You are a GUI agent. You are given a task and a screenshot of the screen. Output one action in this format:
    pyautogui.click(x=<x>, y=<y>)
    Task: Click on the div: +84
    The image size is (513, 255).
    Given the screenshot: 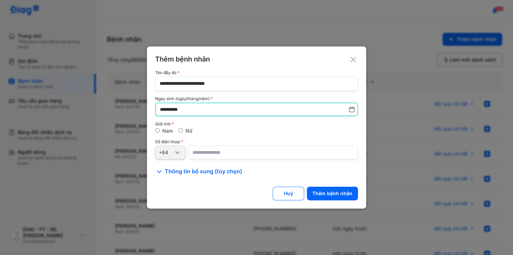 What is the action you would take?
    pyautogui.click(x=166, y=153)
    